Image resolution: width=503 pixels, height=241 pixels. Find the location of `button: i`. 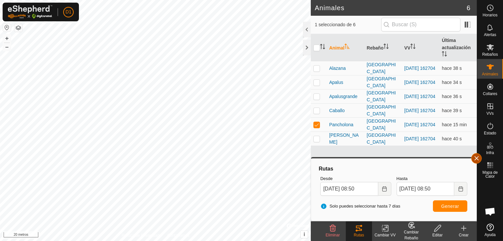

button: i is located at coordinates (304, 234).